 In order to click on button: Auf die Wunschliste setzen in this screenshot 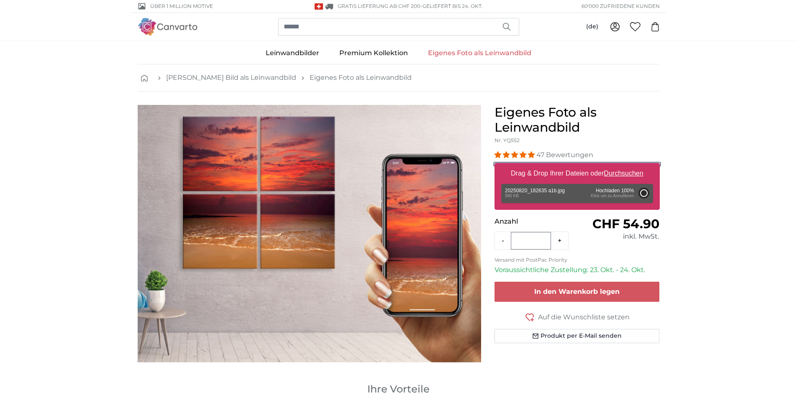, I will do `click(577, 317)`.